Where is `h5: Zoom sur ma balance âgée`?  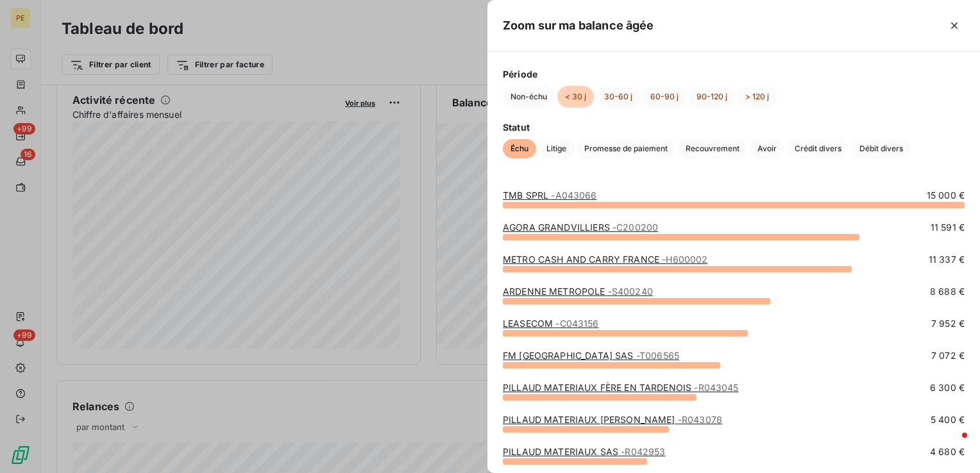
h5: Zoom sur ma balance âgée is located at coordinates (578, 25).